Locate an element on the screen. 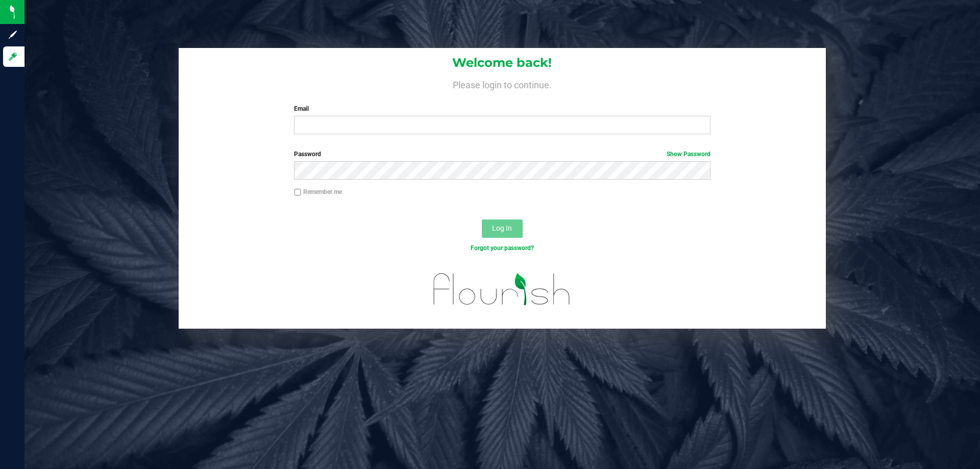 The height and width of the screenshot is (469, 980). button: Log In is located at coordinates (502, 229).